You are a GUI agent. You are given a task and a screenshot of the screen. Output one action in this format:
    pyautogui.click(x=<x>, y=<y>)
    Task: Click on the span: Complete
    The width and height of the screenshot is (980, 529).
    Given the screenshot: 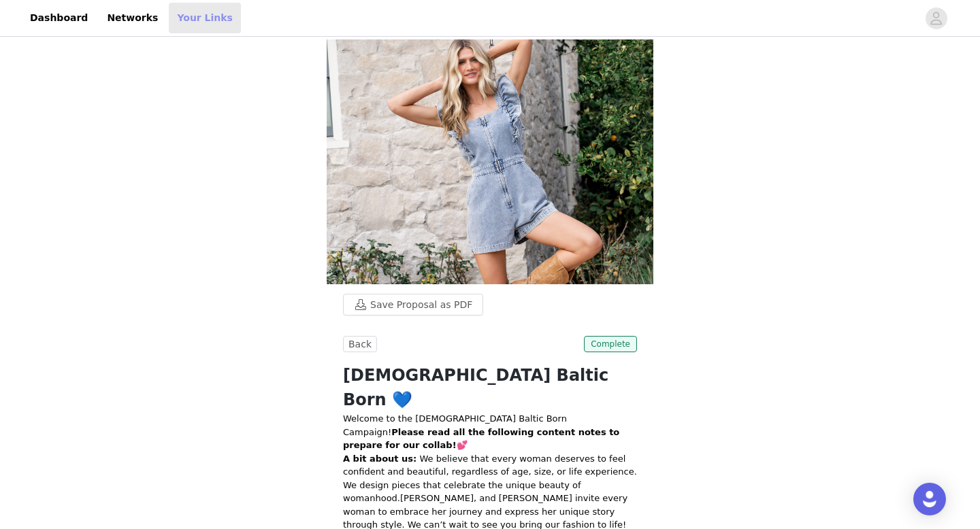 What is the action you would take?
    pyautogui.click(x=611, y=344)
    